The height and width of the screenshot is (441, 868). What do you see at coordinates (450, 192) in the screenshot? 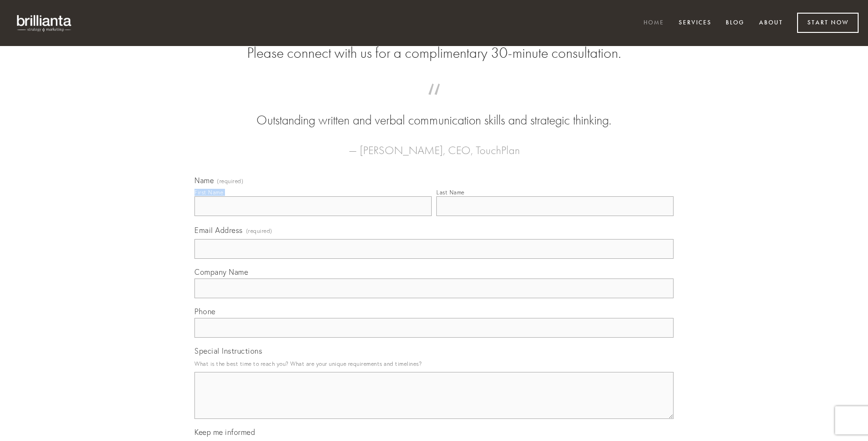
I see `div: Last Name` at bounding box center [450, 192].